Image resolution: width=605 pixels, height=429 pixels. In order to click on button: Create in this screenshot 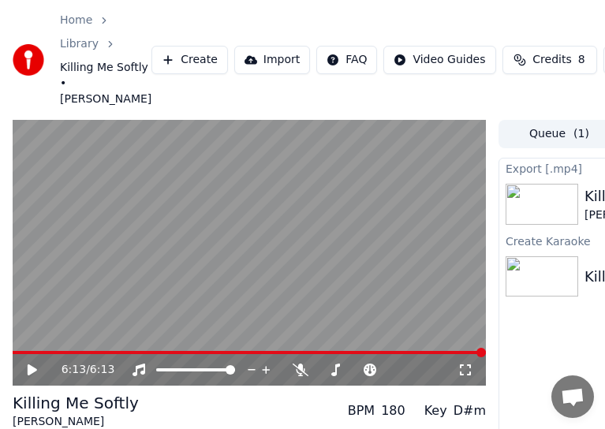, I will do `click(189, 60)`.